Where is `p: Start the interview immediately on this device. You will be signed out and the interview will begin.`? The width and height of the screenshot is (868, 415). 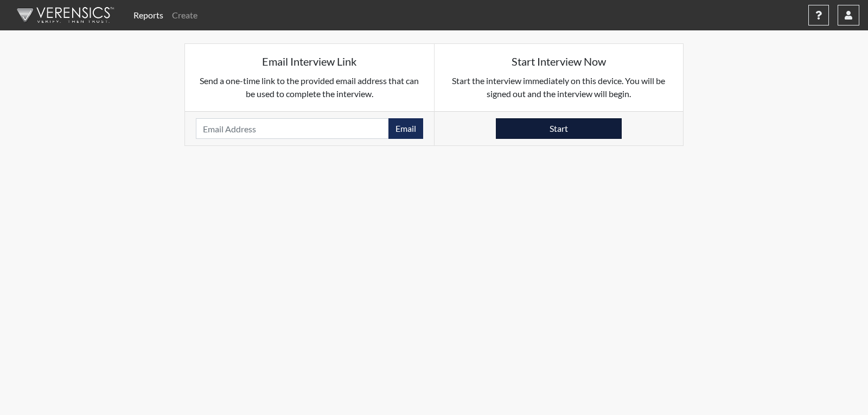
p: Start the interview immediately on this device. You will be signed out and the interview will begin. is located at coordinates (559, 87).